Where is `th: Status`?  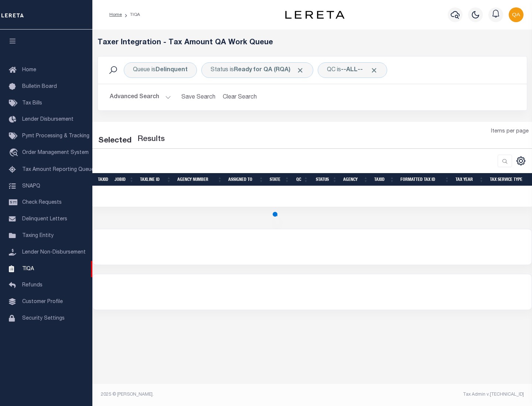 th: Status is located at coordinates (326, 179).